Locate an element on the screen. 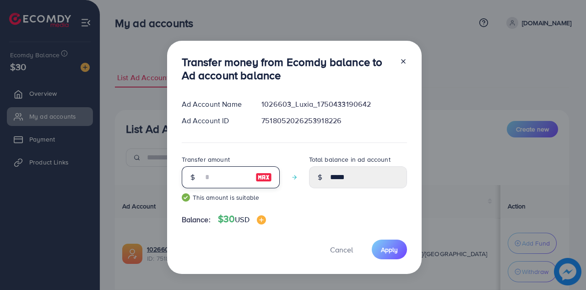 The height and width of the screenshot is (290, 586). button: Cancel is located at coordinates (341, 249).